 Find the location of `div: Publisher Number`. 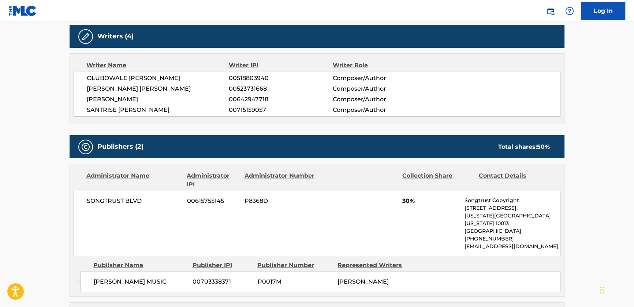

div: Publisher Number is located at coordinates (294, 266).